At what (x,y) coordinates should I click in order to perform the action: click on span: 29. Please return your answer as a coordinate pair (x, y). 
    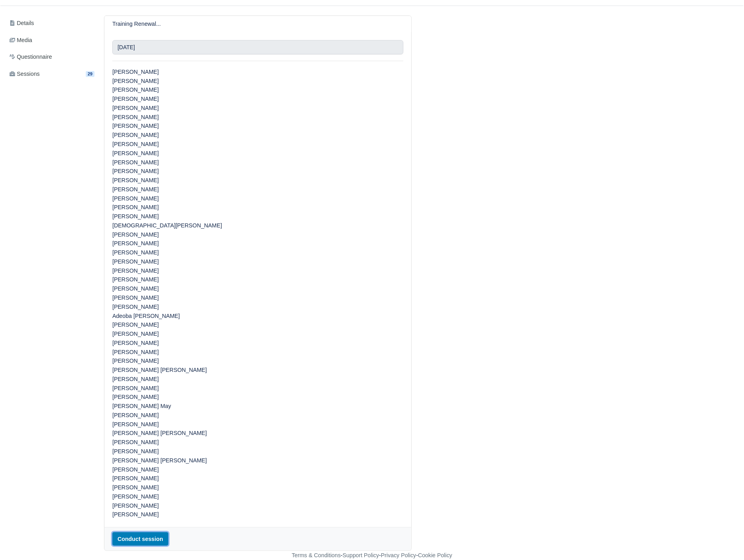
    Looking at the image, I should click on (90, 74).